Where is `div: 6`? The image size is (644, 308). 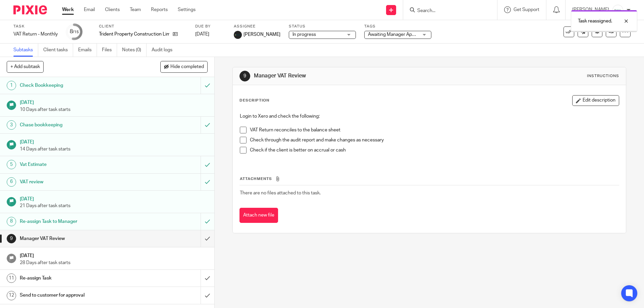 div: 6 is located at coordinates (11, 182).